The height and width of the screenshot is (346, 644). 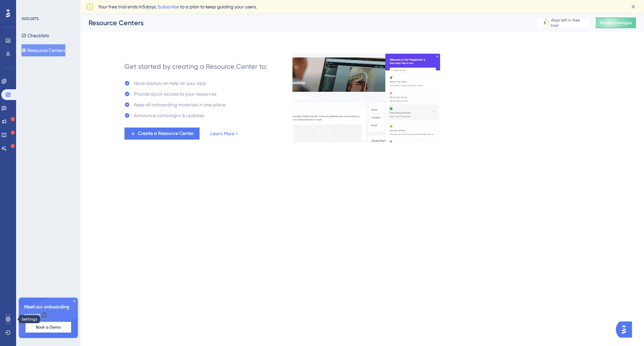 I want to click on button: Checklists, so click(x=35, y=36).